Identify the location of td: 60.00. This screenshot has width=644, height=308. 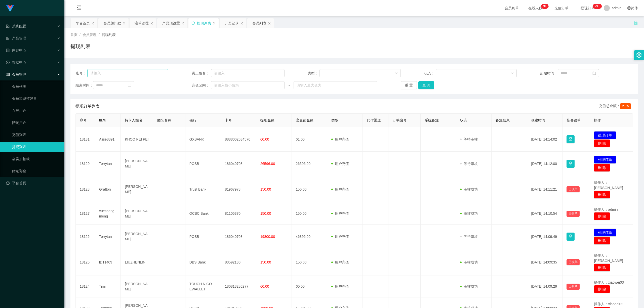
(309, 287).